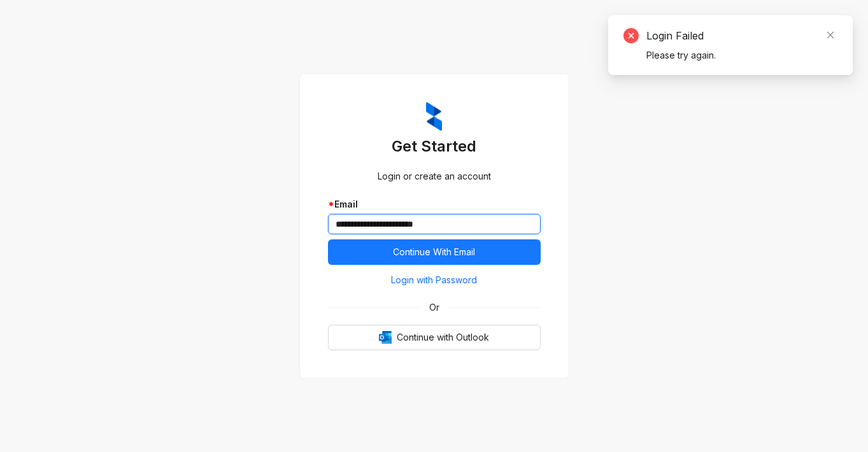  What do you see at coordinates (385, 338) in the screenshot?
I see `img: Outlook` at bounding box center [385, 338].